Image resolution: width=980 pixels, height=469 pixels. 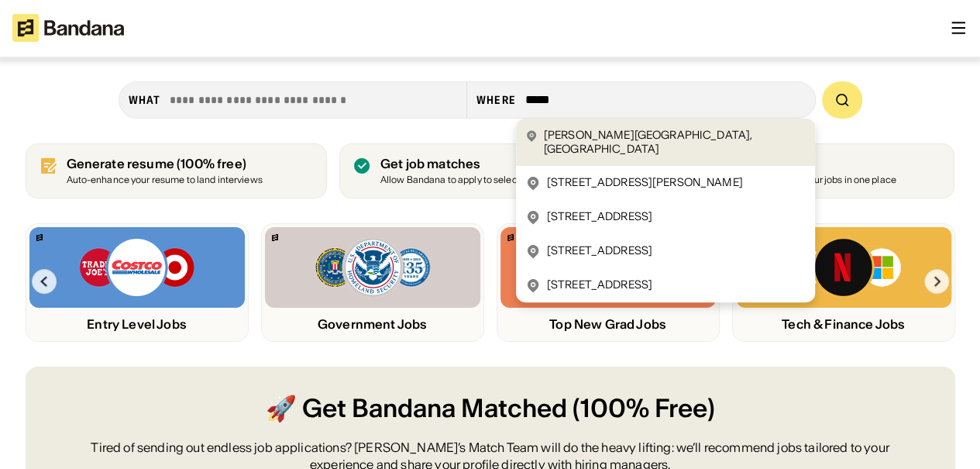 What do you see at coordinates (164, 163) in the screenshot?
I see `div: Generate resume` at bounding box center [164, 163].